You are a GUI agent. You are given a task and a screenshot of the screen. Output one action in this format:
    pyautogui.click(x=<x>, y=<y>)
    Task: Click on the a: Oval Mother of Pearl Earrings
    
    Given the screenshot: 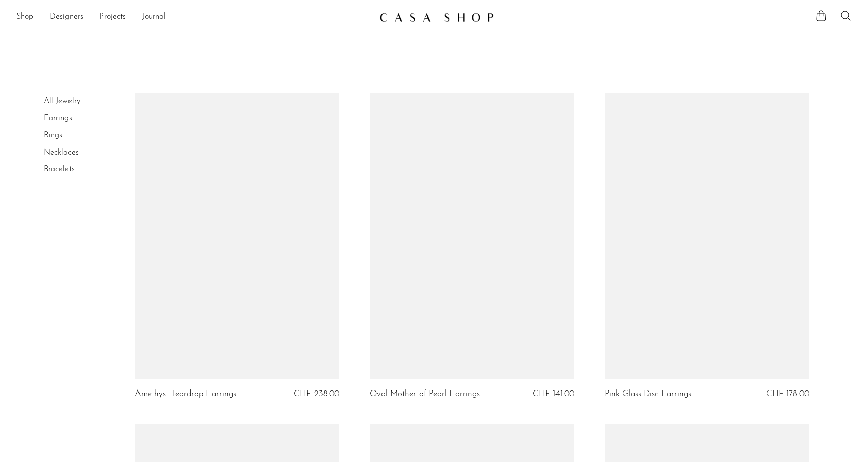 What is the action you would take?
    pyautogui.click(x=424, y=393)
    